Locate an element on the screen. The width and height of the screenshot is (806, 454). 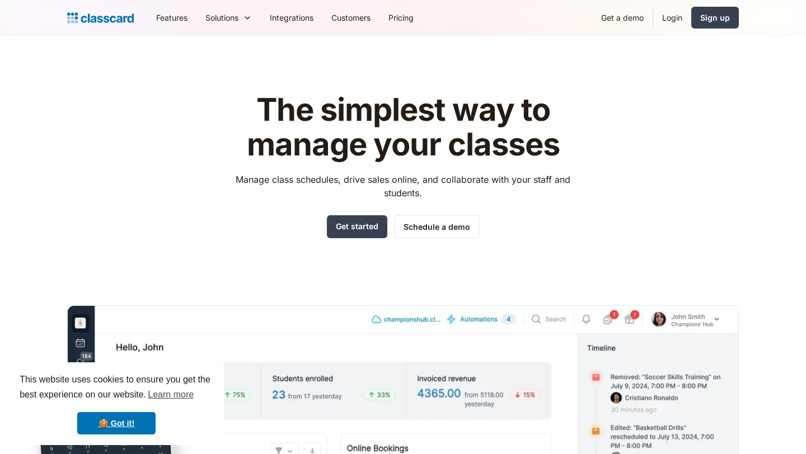
a: home is located at coordinates (100, 18).